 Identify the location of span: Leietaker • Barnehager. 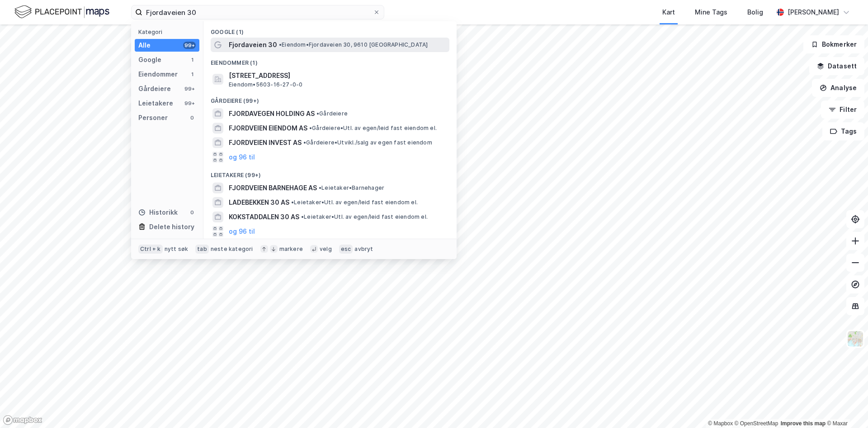
(351, 188).